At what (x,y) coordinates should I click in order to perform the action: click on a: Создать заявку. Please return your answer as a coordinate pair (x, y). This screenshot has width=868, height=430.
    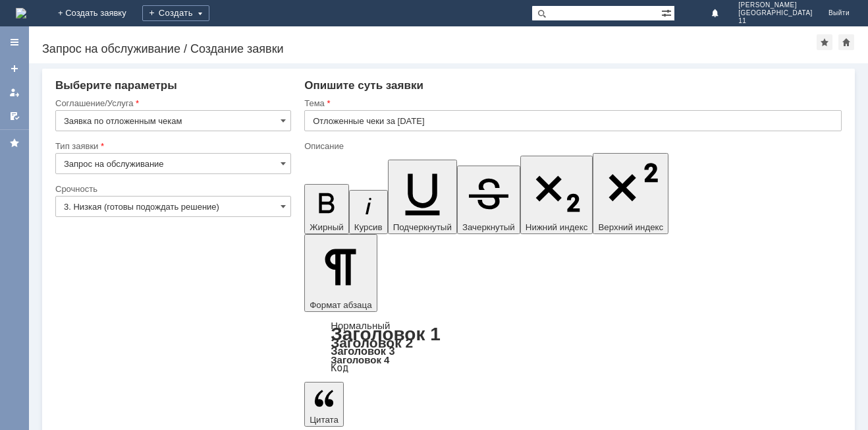
    Looking at the image, I should click on (14, 69).